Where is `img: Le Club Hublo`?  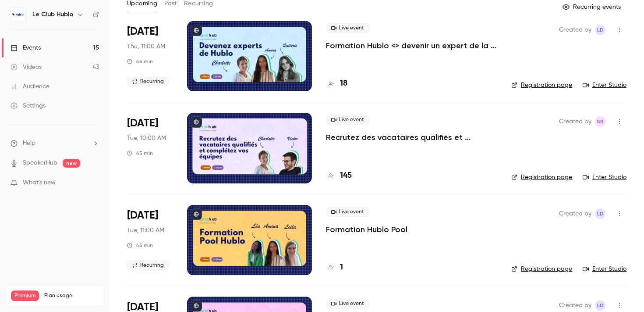 img: Le Club Hublo is located at coordinates (18, 14).